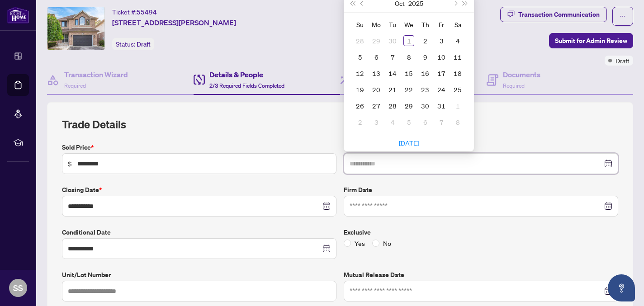  I want to click on div: 12, so click(360, 73).